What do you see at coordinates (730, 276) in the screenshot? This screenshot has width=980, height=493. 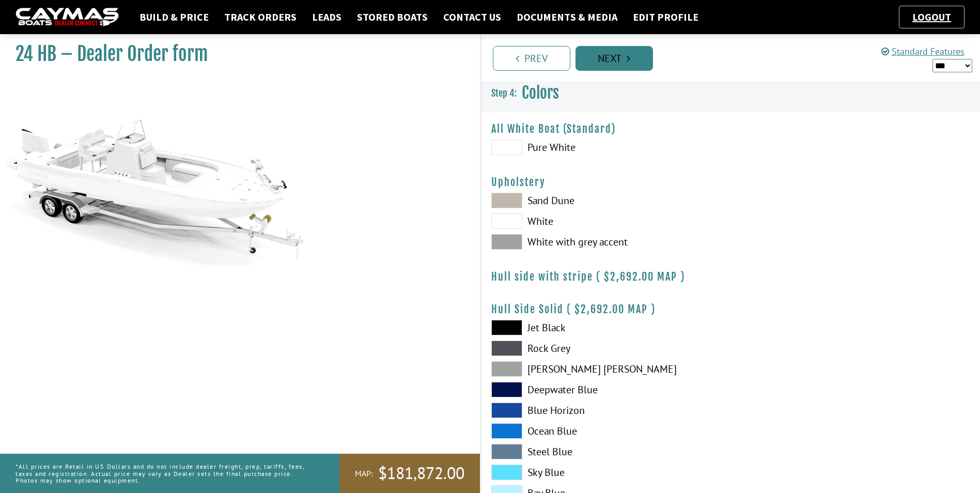 I see `h4: Hull side with stripe ( )` at bounding box center [730, 276].